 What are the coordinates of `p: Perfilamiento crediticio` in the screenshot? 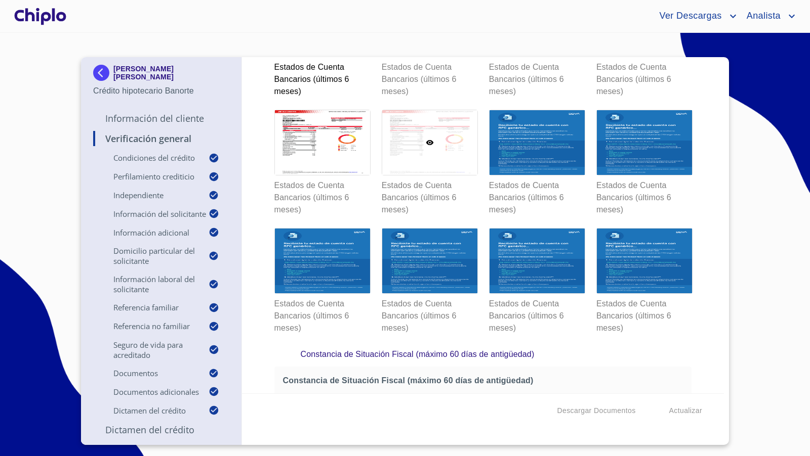 It's located at (151, 177).